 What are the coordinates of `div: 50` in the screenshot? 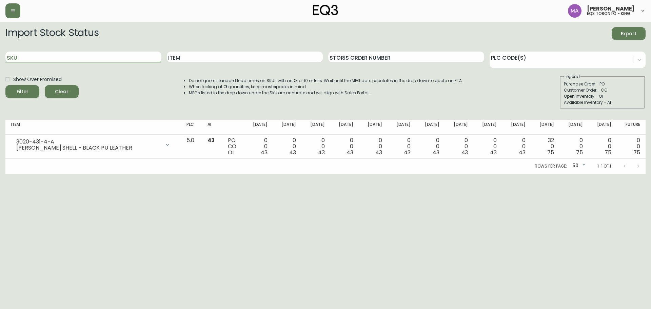 It's located at (578, 166).